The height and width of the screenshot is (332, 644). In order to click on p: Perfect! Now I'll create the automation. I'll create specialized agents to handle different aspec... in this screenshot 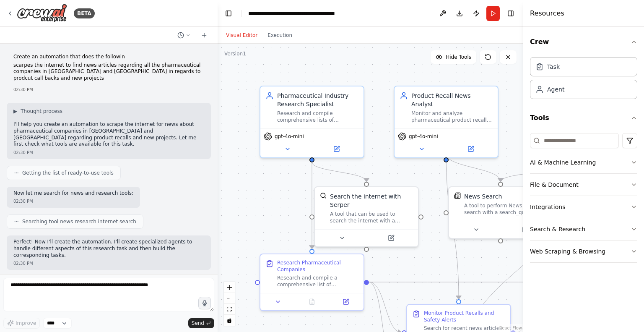, I will do `click(108, 249)`.